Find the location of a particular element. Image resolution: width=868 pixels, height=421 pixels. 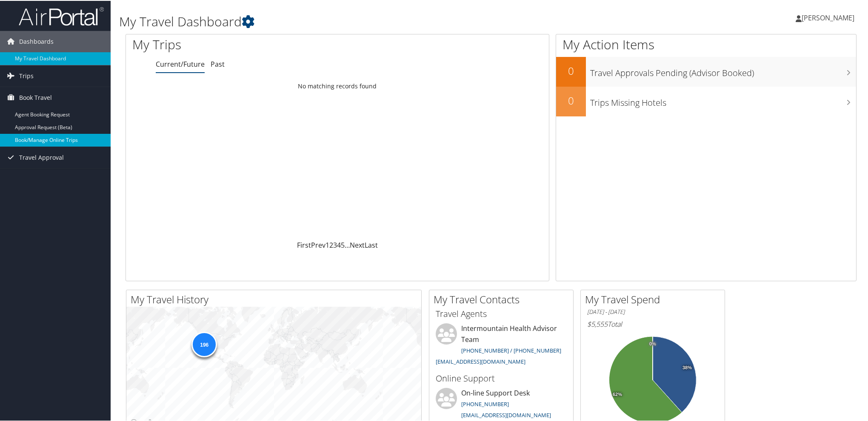

h3: Travel Approvals Pending (Advisor Booked) is located at coordinates (723, 70).